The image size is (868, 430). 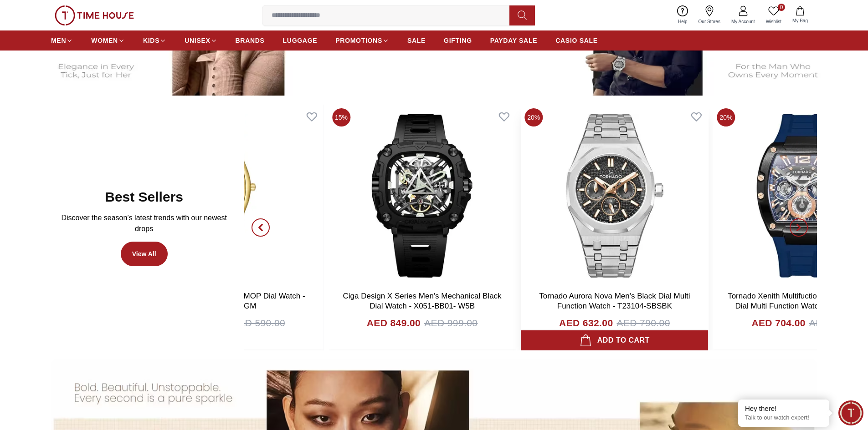 What do you see at coordinates (108, 41) in the screenshot?
I see `a: WOMEN` at bounding box center [108, 41].